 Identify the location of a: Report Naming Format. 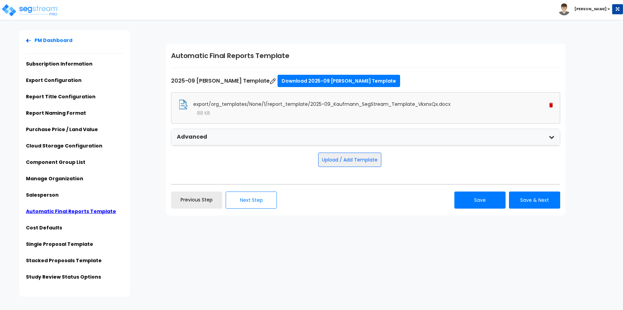
(56, 113).